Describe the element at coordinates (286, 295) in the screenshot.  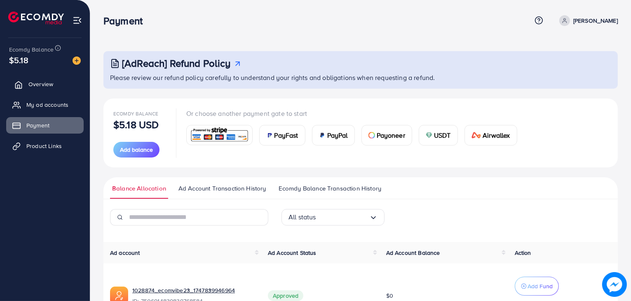
I see `span: Approved` at that location.